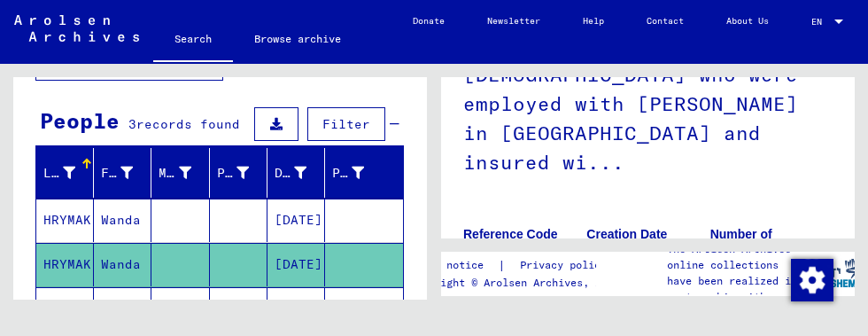 This screenshot has width=868, height=336. Describe the element at coordinates (811, 279) in the screenshot. I see `div: Change consent` at that location.